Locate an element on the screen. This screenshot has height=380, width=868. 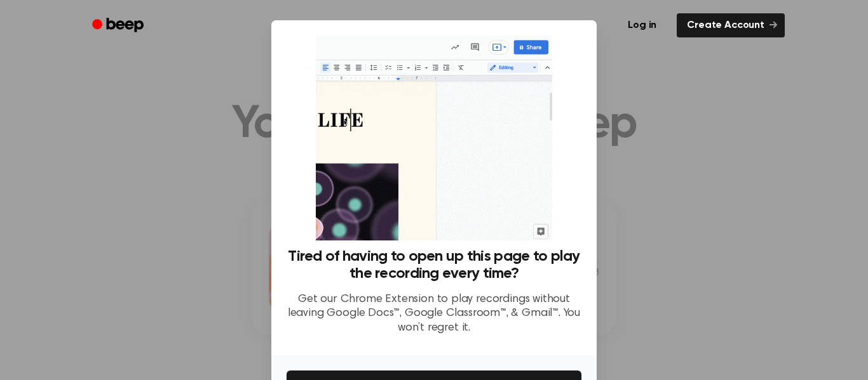
a: Beep is located at coordinates (119, 25).